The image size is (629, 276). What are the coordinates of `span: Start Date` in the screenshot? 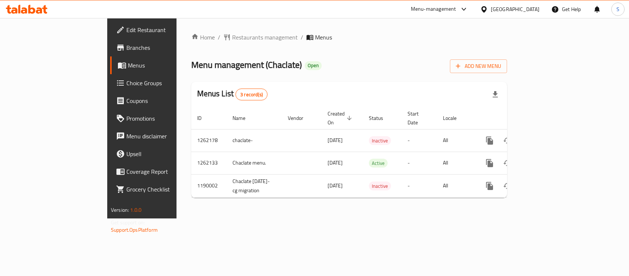 It's located at (418, 118).